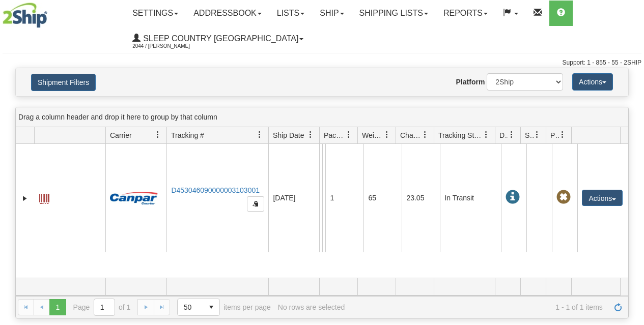 The width and height of the screenshot is (644, 325). I want to click on a: Delivery Status filter column settings, so click(512, 135).